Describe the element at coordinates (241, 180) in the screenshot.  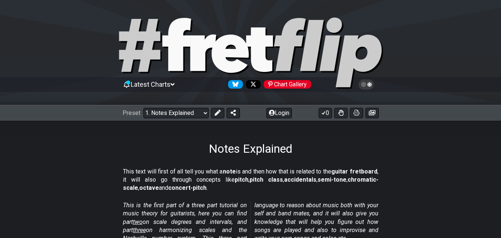
I see `strong: pitch` at that location.